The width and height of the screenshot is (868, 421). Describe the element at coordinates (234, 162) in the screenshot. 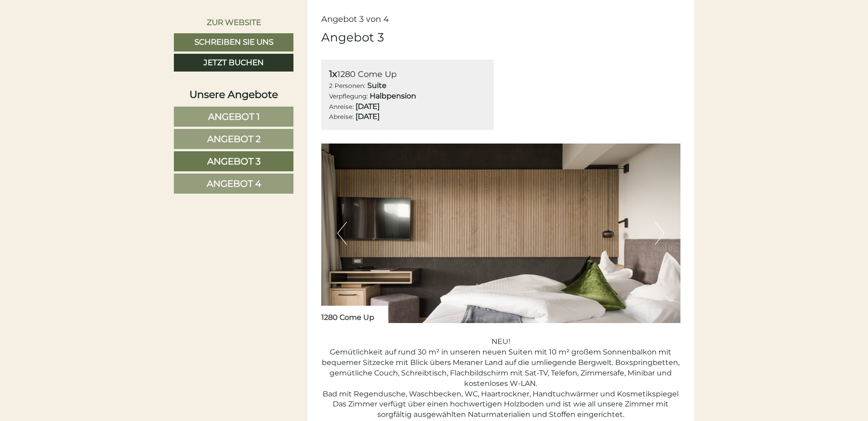

I see `span: Angebot 3` at that location.